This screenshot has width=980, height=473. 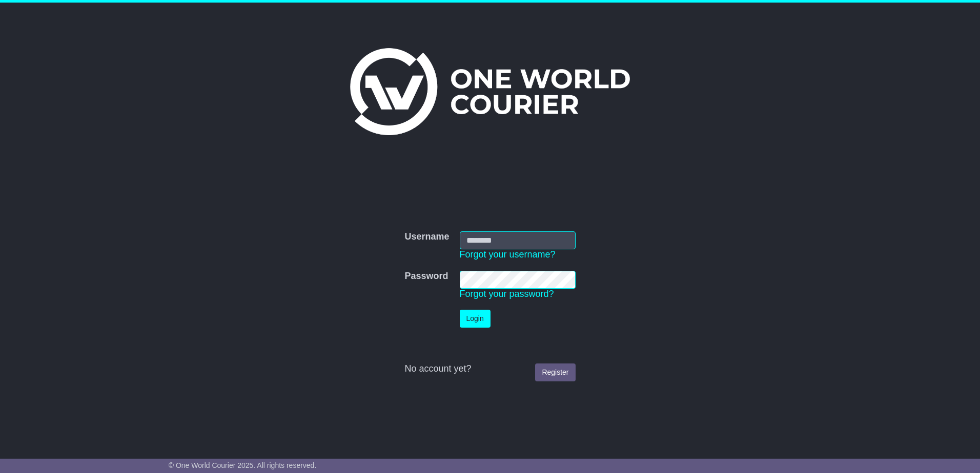 What do you see at coordinates (475, 318) in the screenshot?
I see `button: Login` at bounding box center [475, 318].